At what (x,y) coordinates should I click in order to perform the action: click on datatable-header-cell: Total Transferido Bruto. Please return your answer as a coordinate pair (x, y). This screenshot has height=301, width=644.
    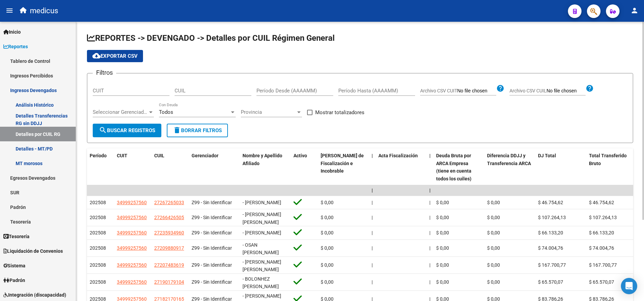
    Looking at the image, I should click on (612, 167).